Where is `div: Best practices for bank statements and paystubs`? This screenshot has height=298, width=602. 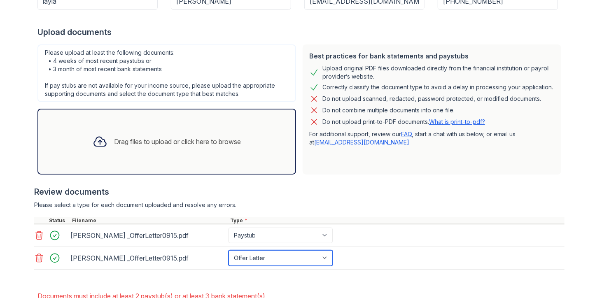
div: Best practices for bank statements and paystubs is located at coordinates (432, 56).